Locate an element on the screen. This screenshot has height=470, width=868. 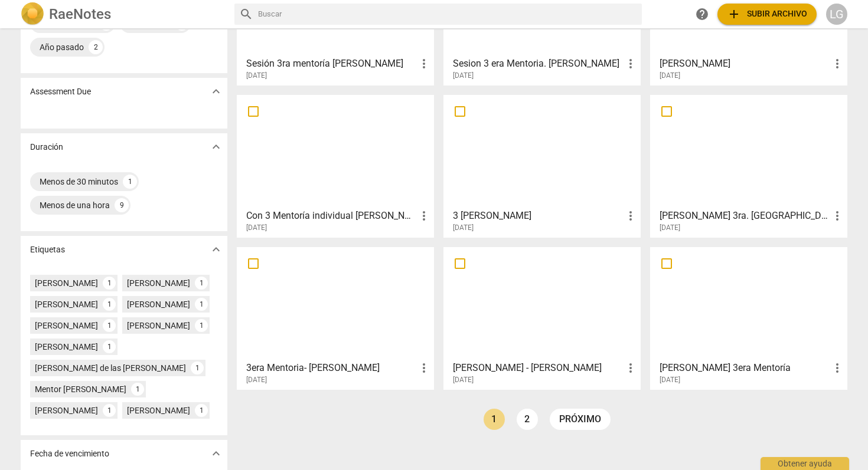
span: add is located at coordinates (734, 14).